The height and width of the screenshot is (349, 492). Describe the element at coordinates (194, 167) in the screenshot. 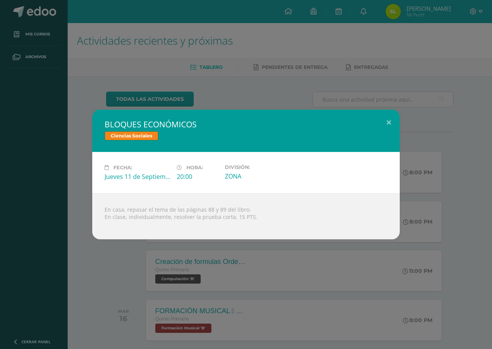

I see `span: Hora:` at that location.